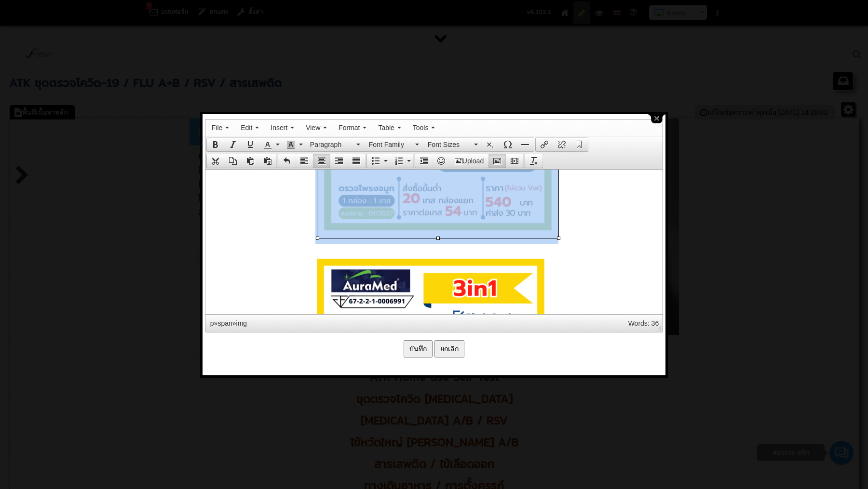 The image size is (868, 489). I want to click on span: Font Family, so click(390, 145).